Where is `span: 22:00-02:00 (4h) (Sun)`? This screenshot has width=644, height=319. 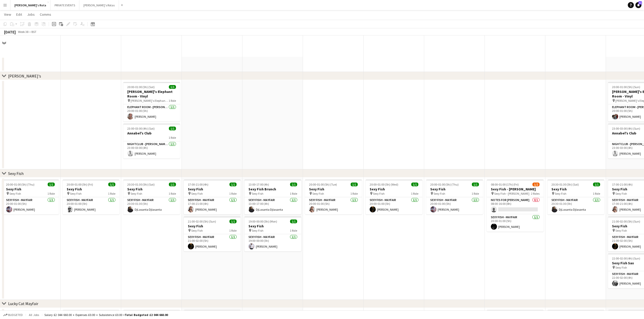
span: 22:00-02:00 (4h) (Sun) is located at coordinates (626, 258).